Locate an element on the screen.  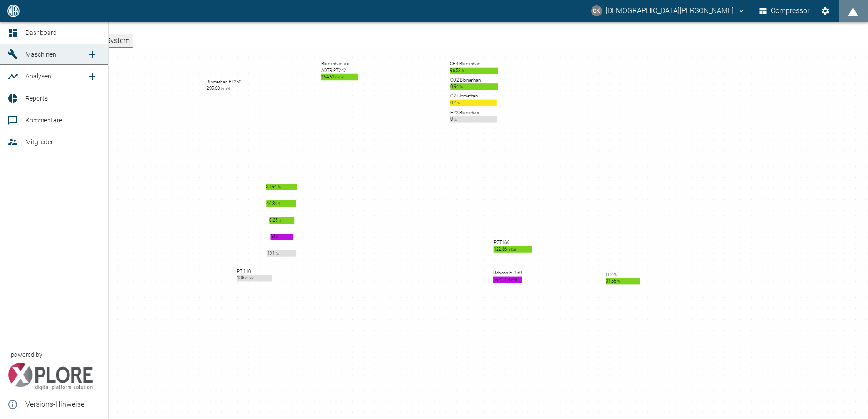
div: Biomethan FT250295,63 Nm³/h is located at coordinates (224, 85).